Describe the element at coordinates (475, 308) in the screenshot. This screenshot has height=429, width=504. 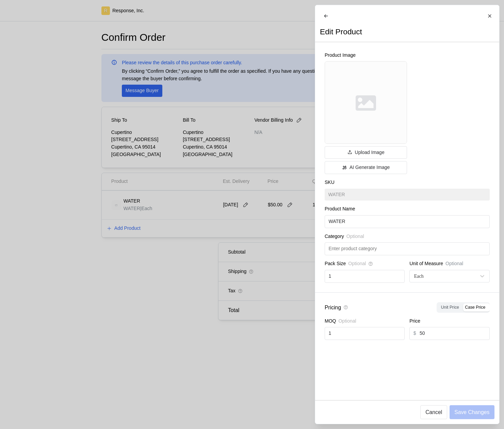
I see `span: Case Price` at that location.